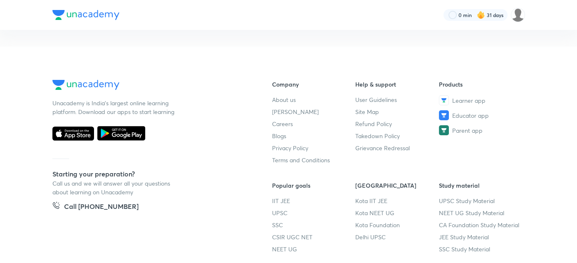  Describe the element at coordinates (314, 249) in the screenshot. I see `a: NEET UG` at that location.